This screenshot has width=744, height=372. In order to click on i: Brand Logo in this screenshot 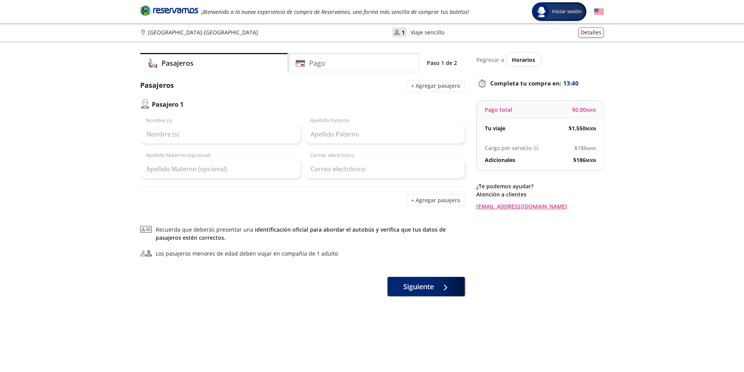, I will do `click(169, 10)`.